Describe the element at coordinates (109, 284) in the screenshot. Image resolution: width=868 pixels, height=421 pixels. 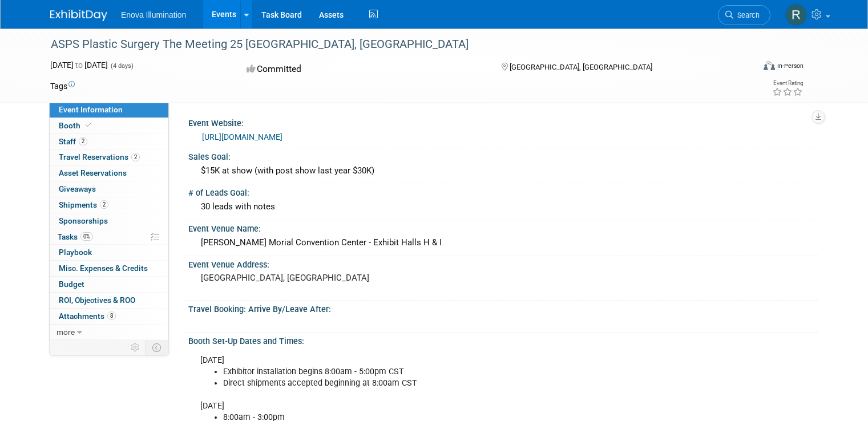
I see `a: Budget` at that location.